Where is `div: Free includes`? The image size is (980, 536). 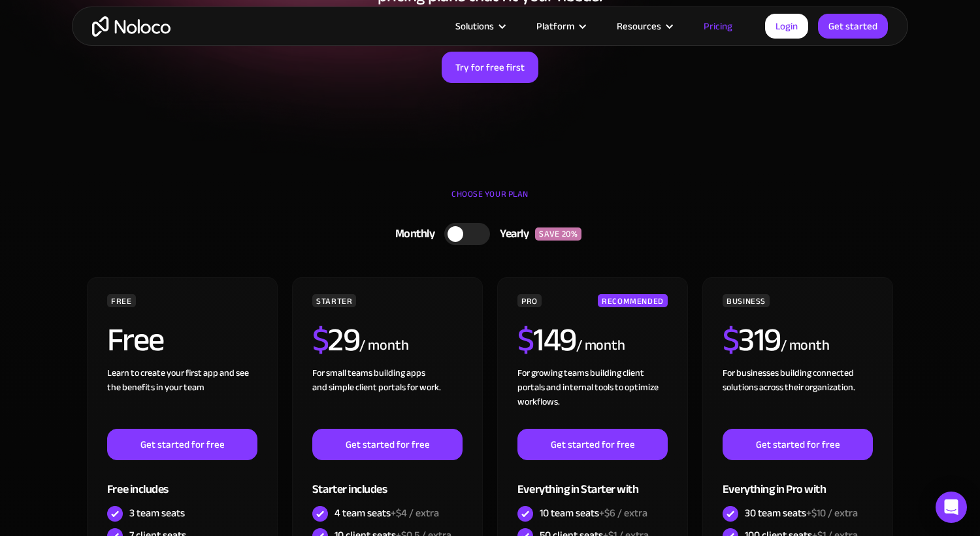
div: Free includes is located at coordinates (182, 481).